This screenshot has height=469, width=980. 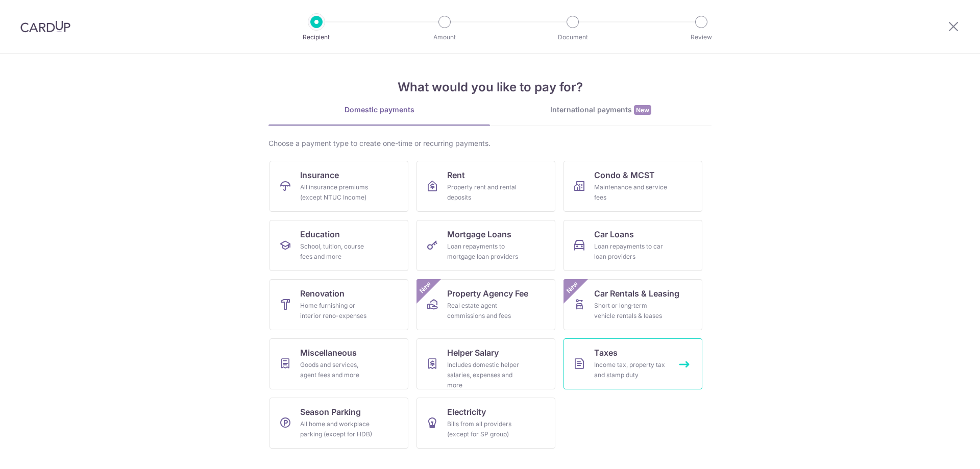 I want to click on h4: What would you like to pay for?, so click(x=490, y=87).